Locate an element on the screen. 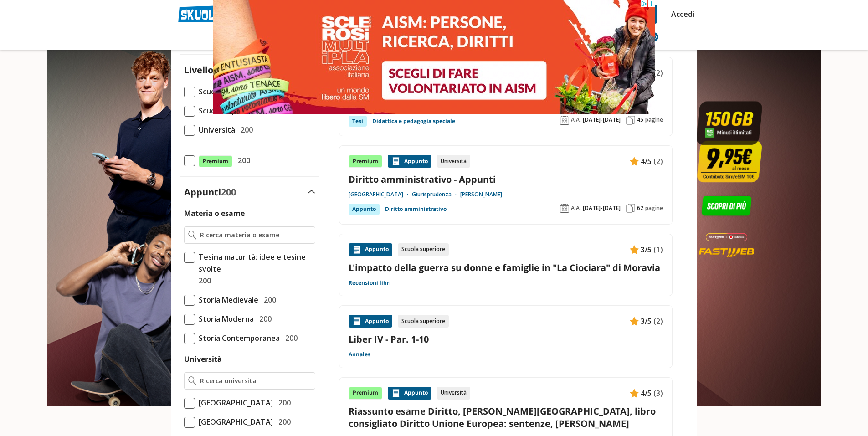 The width and height of the screenshot is (868, 436). input: Ricerca materia o esame is located at coordinates (255, 235).